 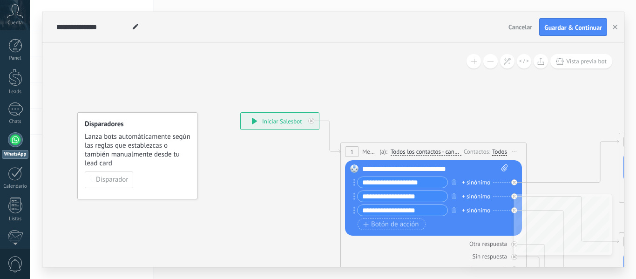 What do you see at coordinates (369, 151) in the screenshot?
I see `span: Message` at bounding box center [369, 151].